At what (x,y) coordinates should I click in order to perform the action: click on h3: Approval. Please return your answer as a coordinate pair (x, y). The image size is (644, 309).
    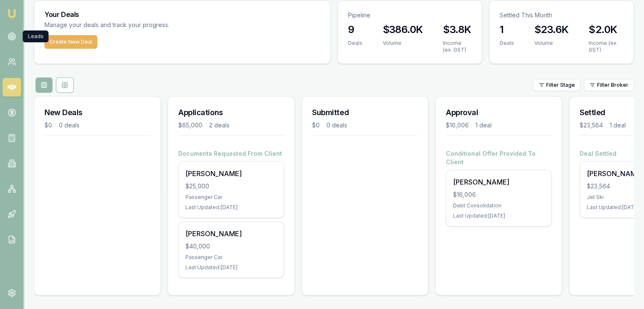
    Looking at the image, I should click on (498, 112).